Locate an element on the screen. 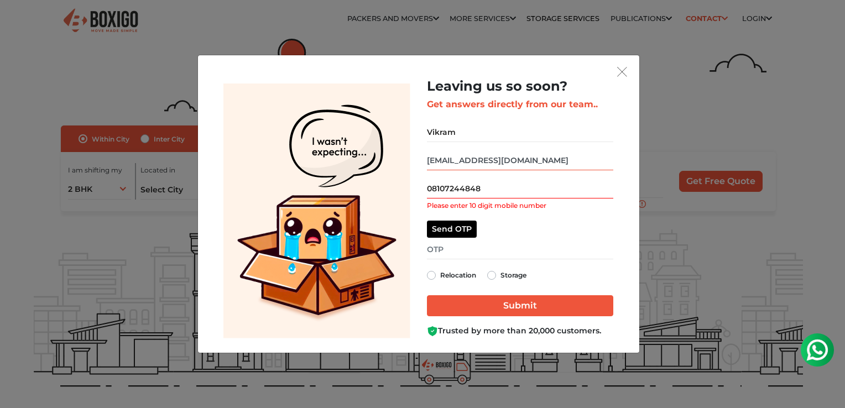 The width and height of the screenshot is (845, 408). img: whatsapp-icon.svg is located at coordinates (22, 22).